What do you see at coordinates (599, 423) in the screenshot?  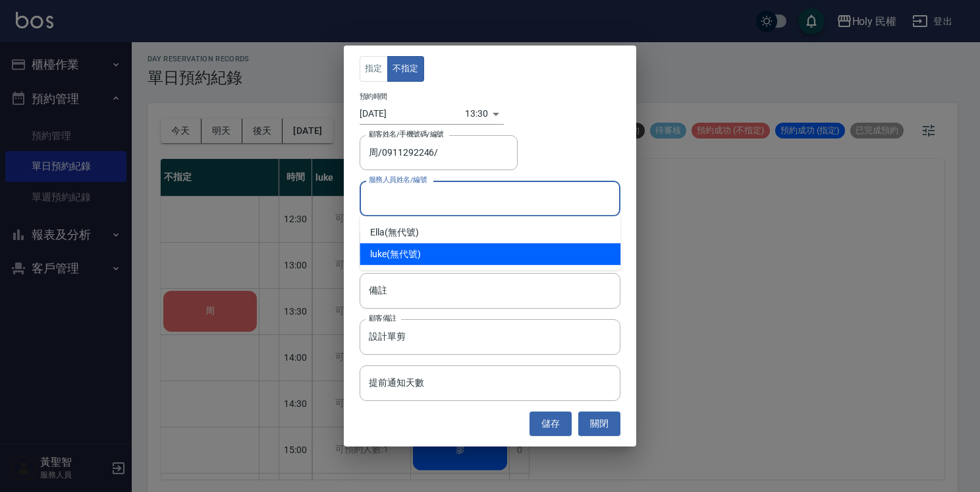 I see `button: 關閉` at bounding box center [599, 423].